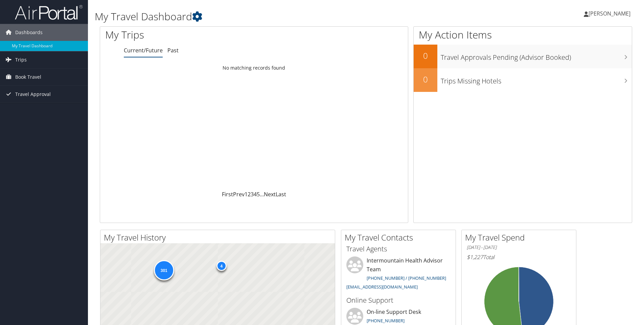  I want to click on a: 5, so click(258, 194).